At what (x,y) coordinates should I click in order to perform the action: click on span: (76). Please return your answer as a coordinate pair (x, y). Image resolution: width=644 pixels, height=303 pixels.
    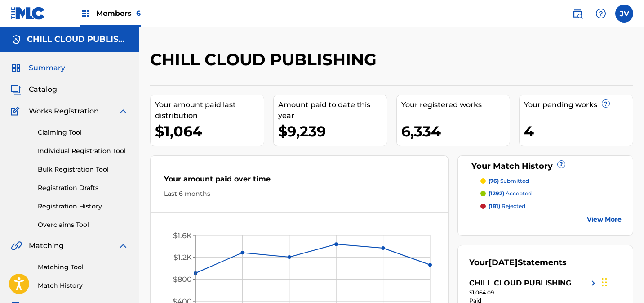
    Looking at the image, I should click on (493, 180).